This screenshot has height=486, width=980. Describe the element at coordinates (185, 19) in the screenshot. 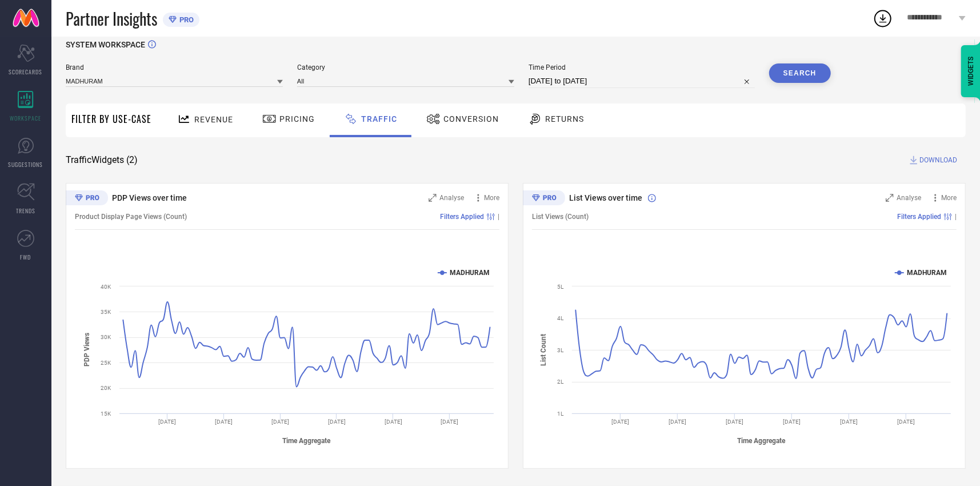

I see `span: PRO` at that location.